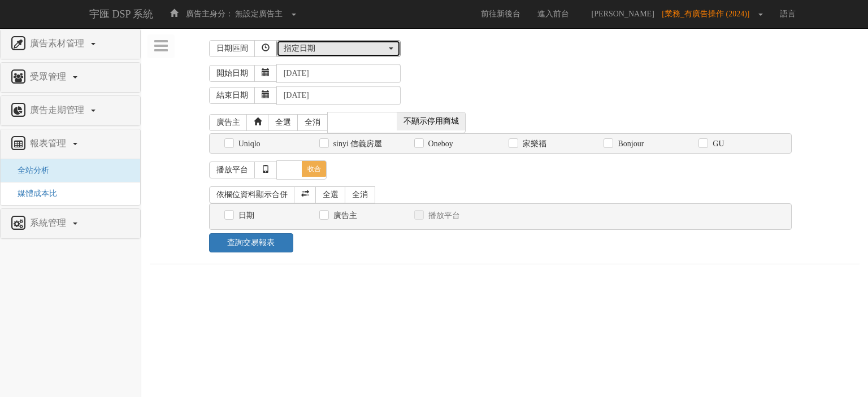 The height and width of the screenshot is (397, 868). Describe the element at coordinates (708, 14) in the screenshot. I see `span: [業務_有廣告操作 (2024)]` at that location.